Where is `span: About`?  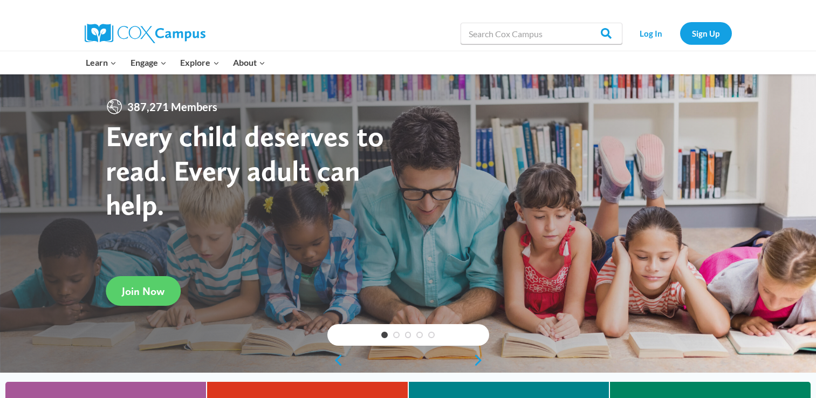
span: About is located at coordinates (249, 63).